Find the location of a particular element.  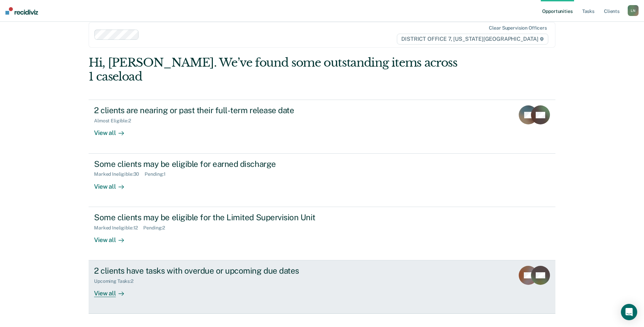

a: 2 clients have tasks with overdue or upcoming due datesUpcoming Tasks:2View all is located at coordinates (322, 287).